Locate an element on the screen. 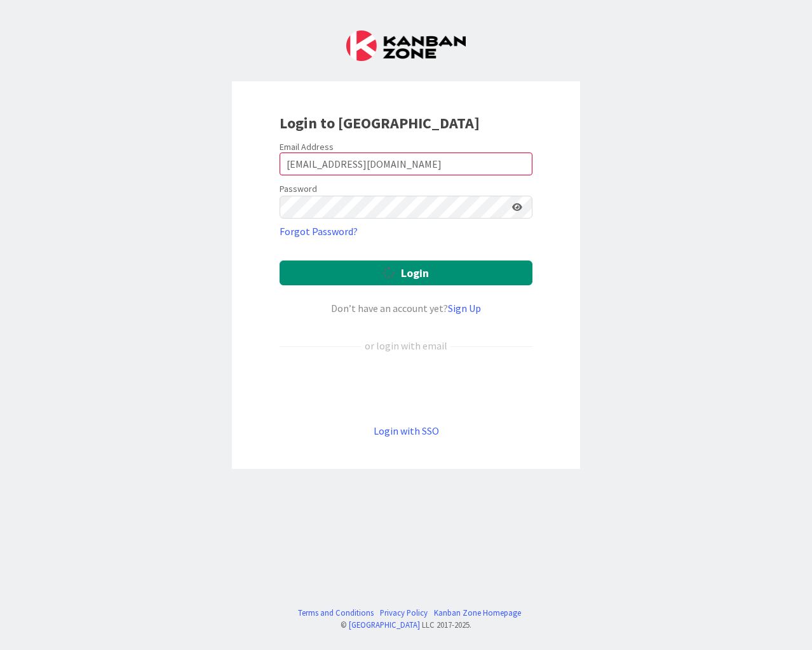 The width and height of the screenshot is (812, 650). div: Don’t have an account yet? is located at coordinates (406, 308).